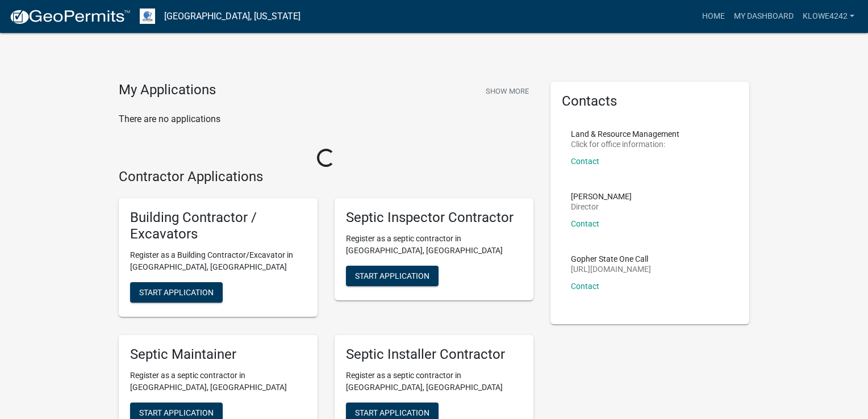  Describe the element at coordinates (625, 144) in the screenshot. I see `p: Click for office information:` at that location.